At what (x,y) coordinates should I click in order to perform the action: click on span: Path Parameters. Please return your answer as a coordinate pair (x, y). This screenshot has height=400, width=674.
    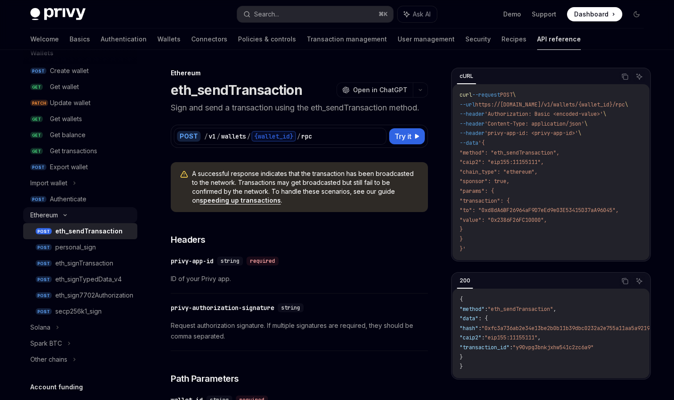
    Looking at the image, I should click on (205, 379).